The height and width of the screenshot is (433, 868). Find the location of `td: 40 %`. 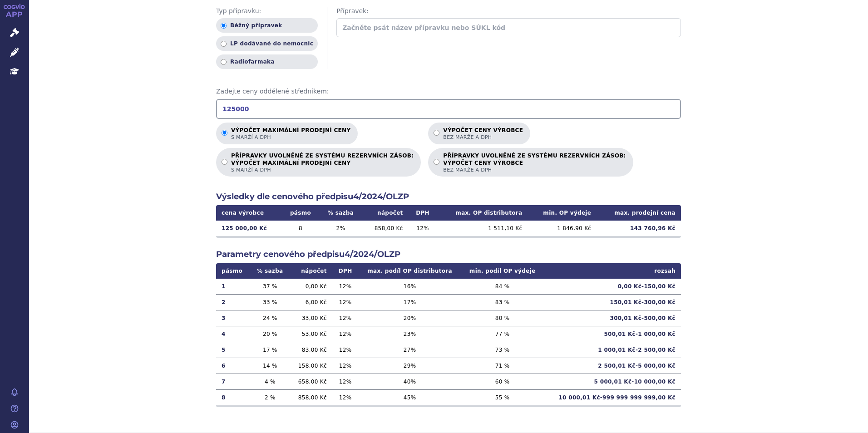

td: 40 % is located at coordinates (409, 381).